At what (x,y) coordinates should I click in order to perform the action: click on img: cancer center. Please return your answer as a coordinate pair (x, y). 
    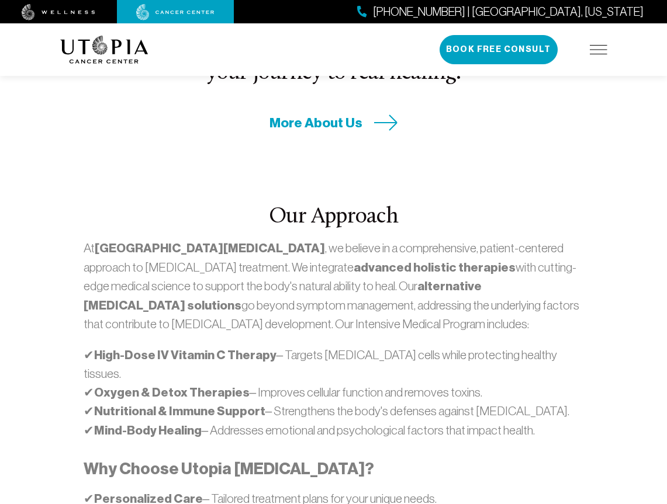
    Looking at the image, I should click on (175, 12).